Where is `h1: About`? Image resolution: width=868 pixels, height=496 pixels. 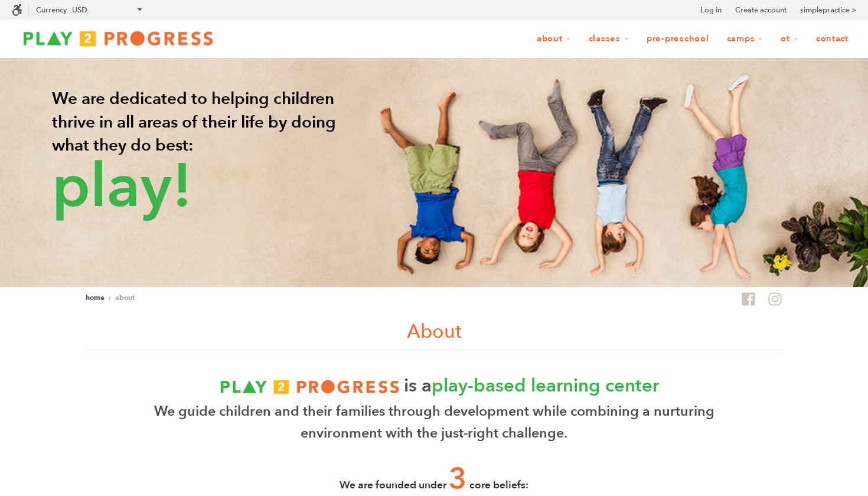 h1: About is located at coordinates (434, 334).